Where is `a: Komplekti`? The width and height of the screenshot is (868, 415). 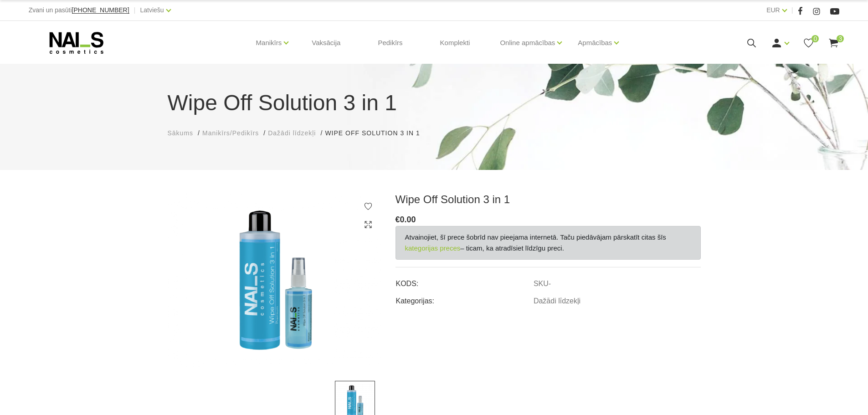 a: Komplekti is located at coordinates (455, 43).